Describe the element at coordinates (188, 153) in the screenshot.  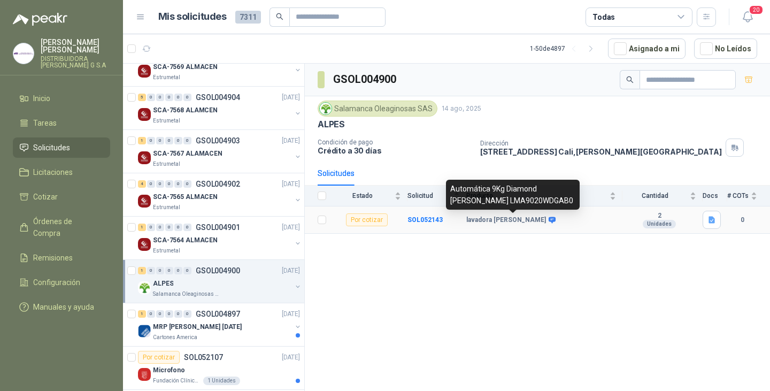
I see `p: SCA-7567 ALAMACEN` at that location.